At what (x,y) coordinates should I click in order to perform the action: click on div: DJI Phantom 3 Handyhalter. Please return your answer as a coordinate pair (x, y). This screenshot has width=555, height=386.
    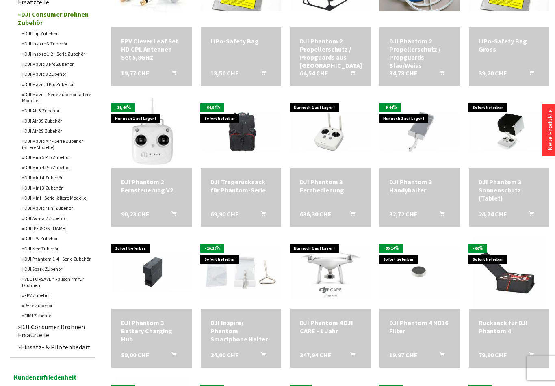
    Looking at the image, I should click on (419, 186).